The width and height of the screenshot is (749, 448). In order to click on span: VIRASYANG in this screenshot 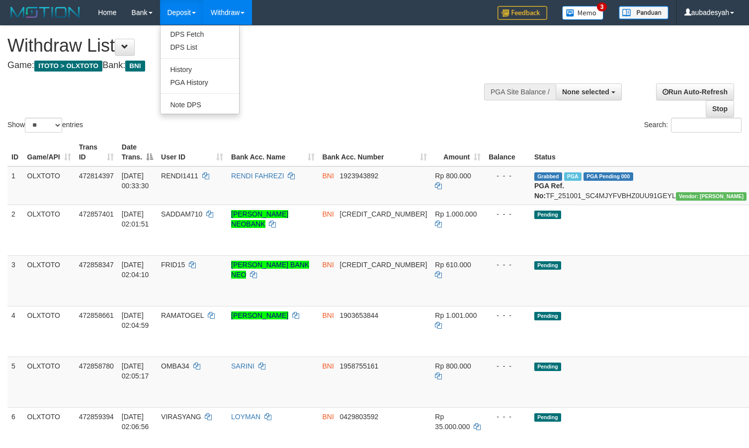, I will do `click(181, 417)`.